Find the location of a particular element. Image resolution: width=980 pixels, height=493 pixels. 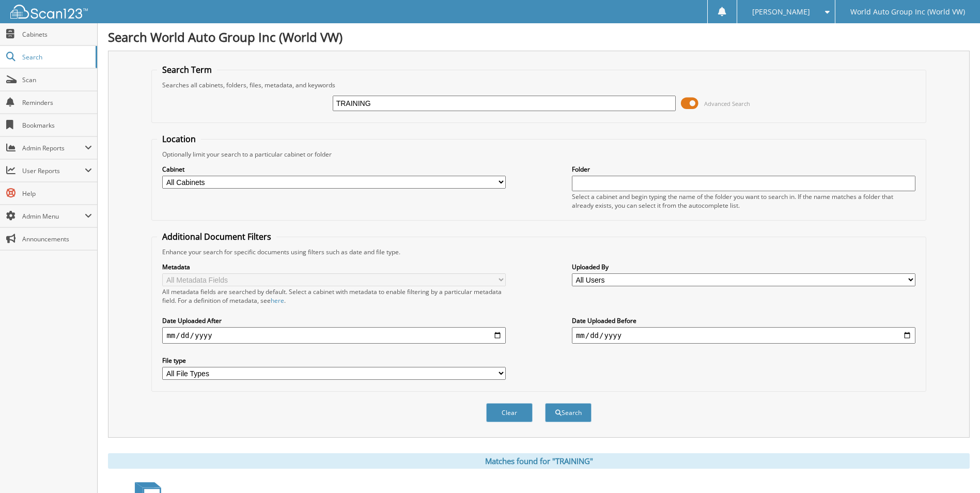

div: Select a cabinet and begin typing the name of the folder you want to search in. If the name match... is located at coordinates (744, 201).